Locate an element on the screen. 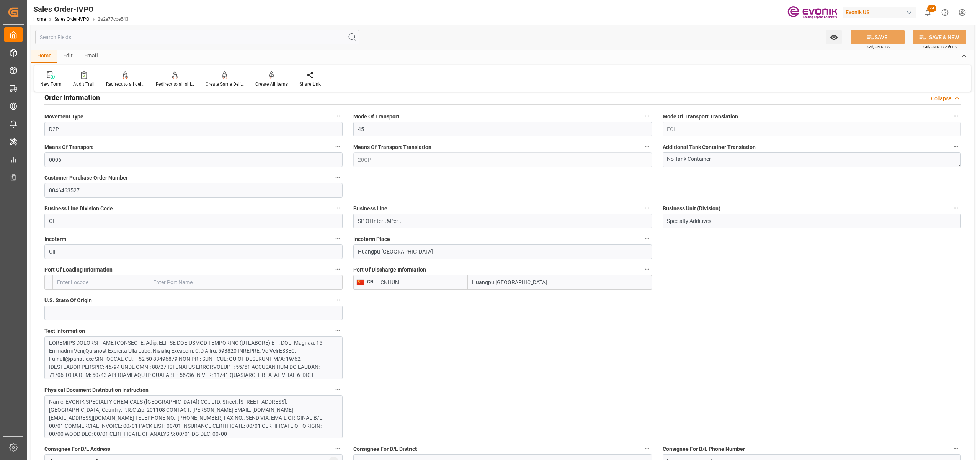 This screenshot has height=460, width=980. button: Consignee For B/L Phone Number is located at coordinates (956, 448).